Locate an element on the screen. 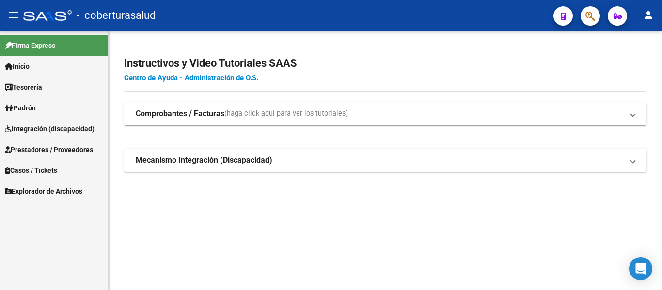 This screenshot has width=662, height=290. mat-icon: menu is located at coordinates (14, 15).